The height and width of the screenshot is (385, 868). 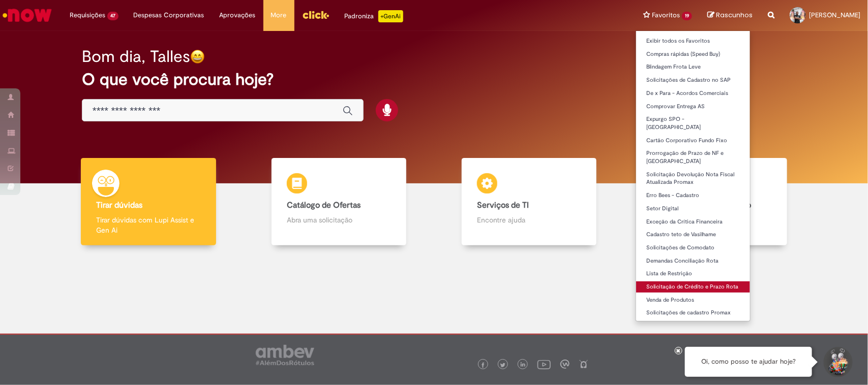 I want to click on ul: Favoritos, so click(x=692, y=176).